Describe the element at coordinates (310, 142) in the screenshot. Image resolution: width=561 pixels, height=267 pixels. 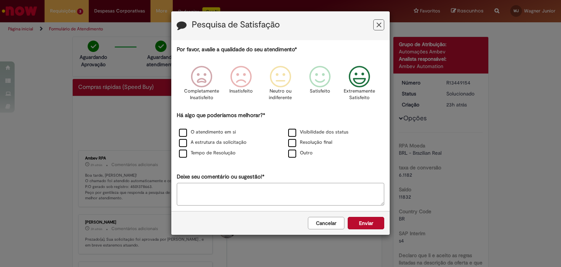
I see `label: Resolução final` at that location.